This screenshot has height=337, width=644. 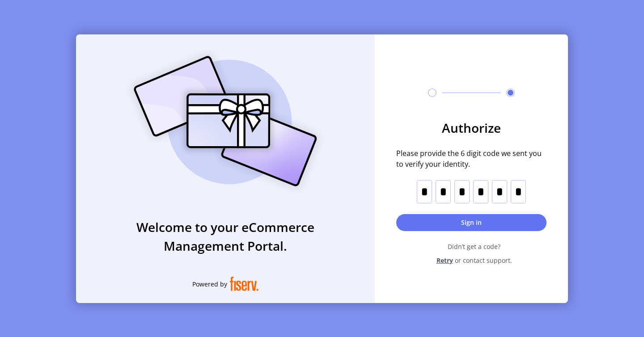 What do you see at coordinates (471, 128) in the screenshot?
I see `h3: Authorize` at bounding box center [471, 128].